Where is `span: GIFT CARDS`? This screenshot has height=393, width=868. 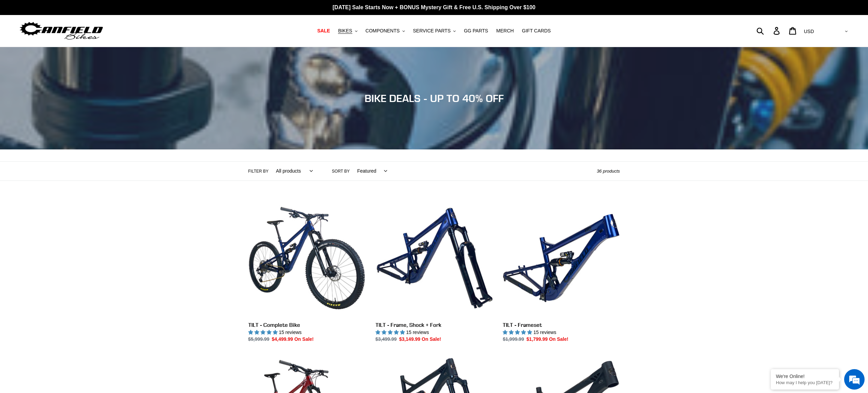
span: GIFT CARDS is located at coordinates (536, 31).